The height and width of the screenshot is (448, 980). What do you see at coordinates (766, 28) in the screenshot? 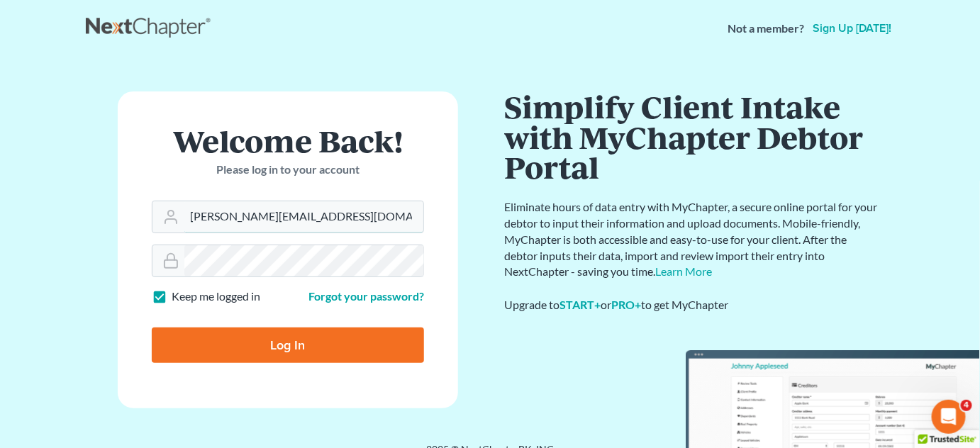
I see `strong: Not a member?` at bounding box center [766, 28].